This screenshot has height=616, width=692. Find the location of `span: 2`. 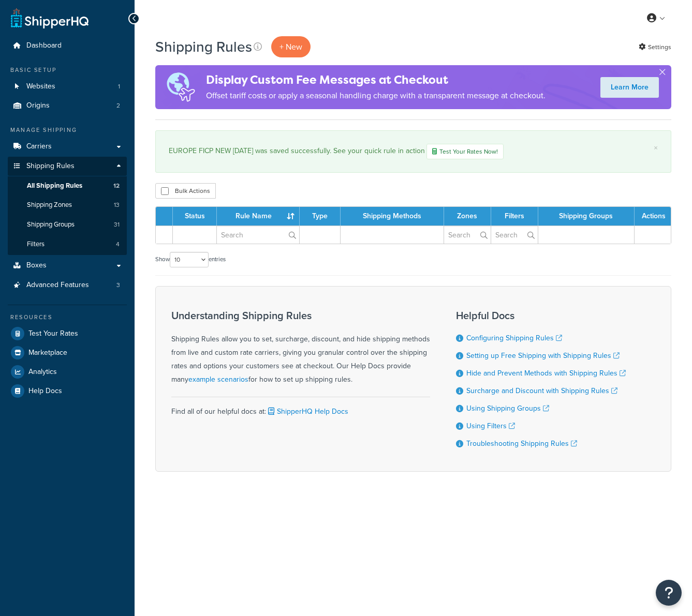

span: 2 is located at coordinates (118, 105).